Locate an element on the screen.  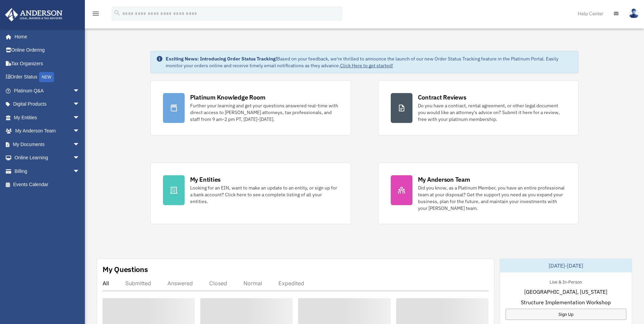
a: My Anderson Teamarrow_drop_down is located at coordinates (47, 131).